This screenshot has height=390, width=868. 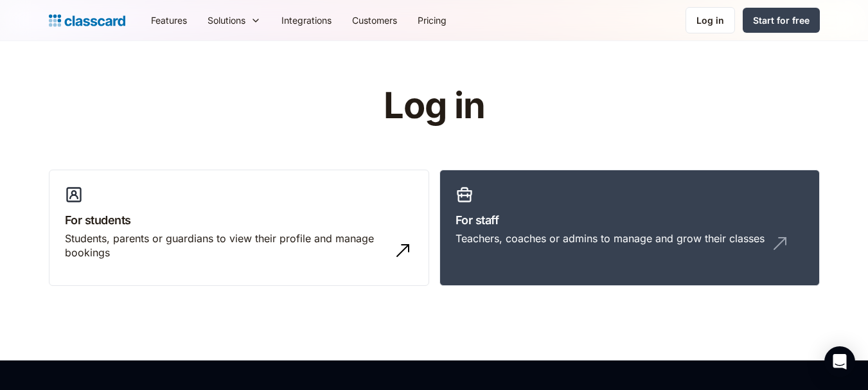 I want to click on a: Customers, so click(x=374, y=20).